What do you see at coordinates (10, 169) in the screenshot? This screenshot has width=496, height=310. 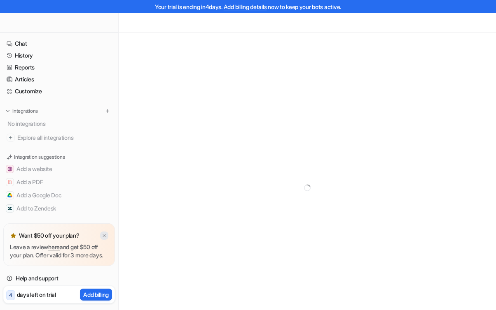 I see `img: Add a website` at bounding box center [10, 169].